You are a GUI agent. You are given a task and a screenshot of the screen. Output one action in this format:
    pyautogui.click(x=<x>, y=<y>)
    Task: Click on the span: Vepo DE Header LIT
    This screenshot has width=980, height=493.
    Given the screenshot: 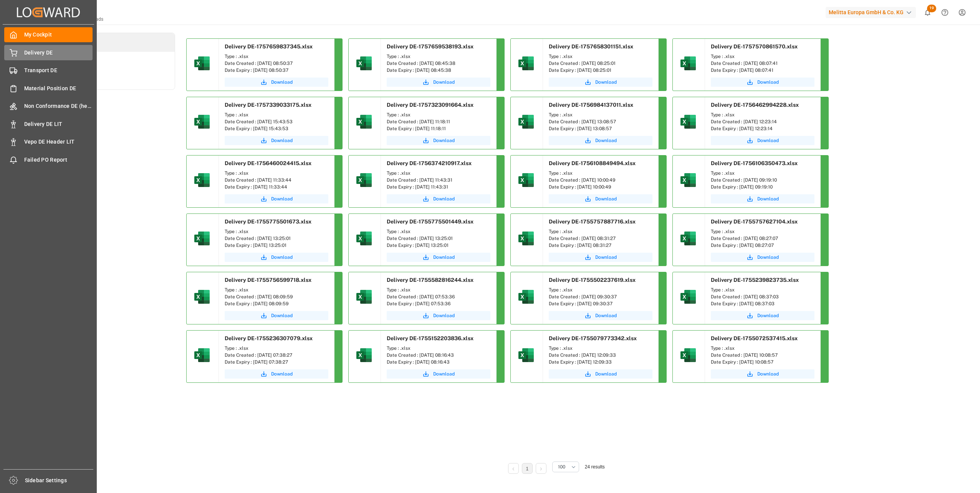 What is the action you would take?
    pyautogui.click(x=58, y=142)
    